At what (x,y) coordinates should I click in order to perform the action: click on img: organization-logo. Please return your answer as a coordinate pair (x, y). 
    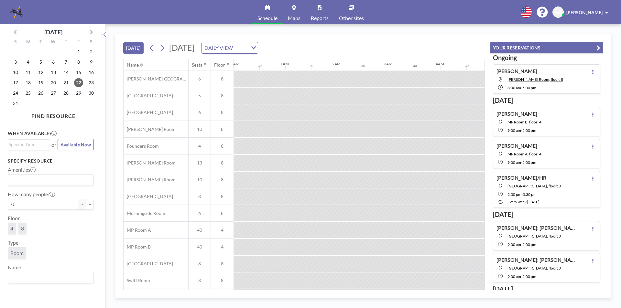
    Looking at the image, I should click on (17, 12).